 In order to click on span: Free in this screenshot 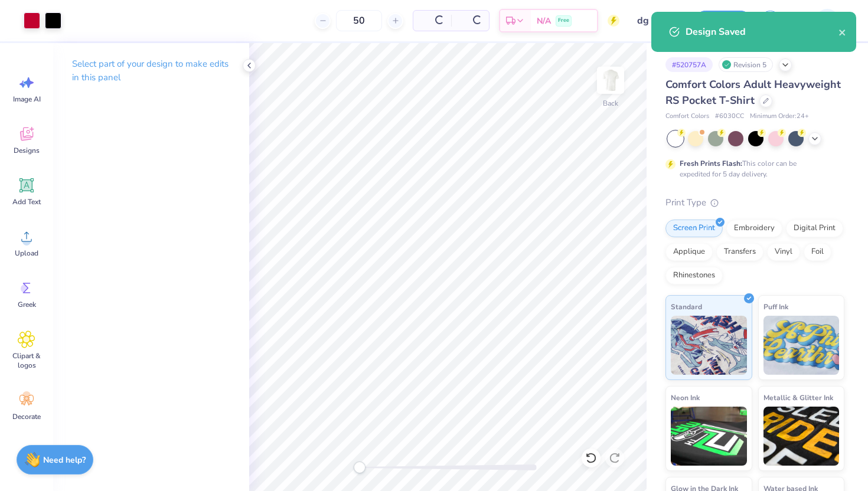, I will do `click(564, 21)`.